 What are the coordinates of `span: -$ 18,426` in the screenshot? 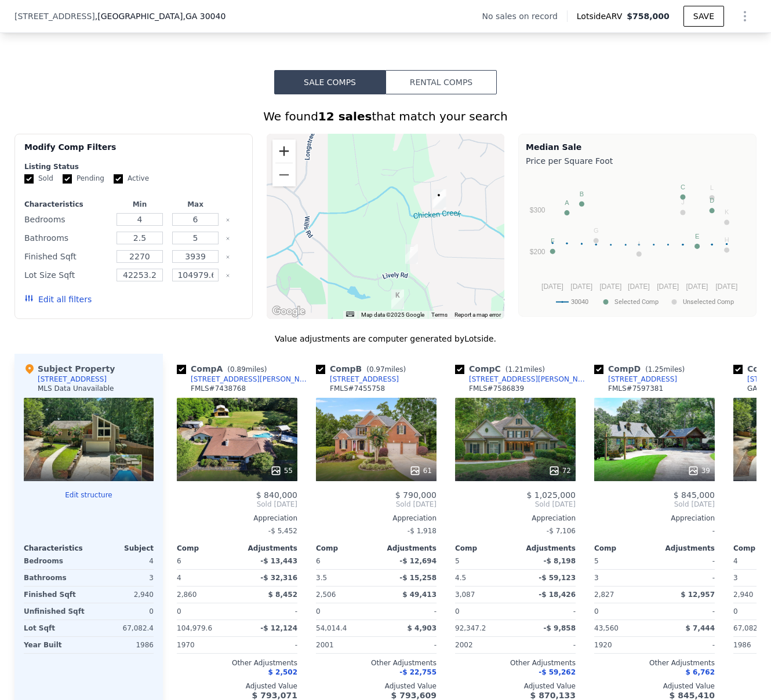 It's located at (557, 595).